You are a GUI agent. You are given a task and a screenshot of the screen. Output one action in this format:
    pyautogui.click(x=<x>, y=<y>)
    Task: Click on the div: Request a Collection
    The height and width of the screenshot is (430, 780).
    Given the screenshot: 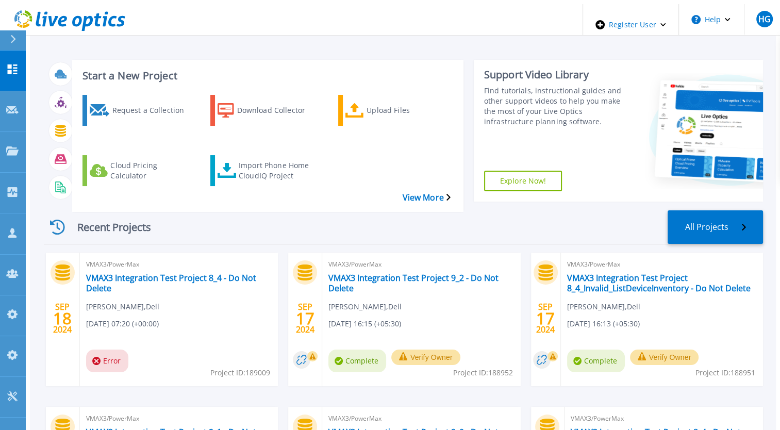 What is the action you would take?
    pyautogui.click(x=153, y=110)
    